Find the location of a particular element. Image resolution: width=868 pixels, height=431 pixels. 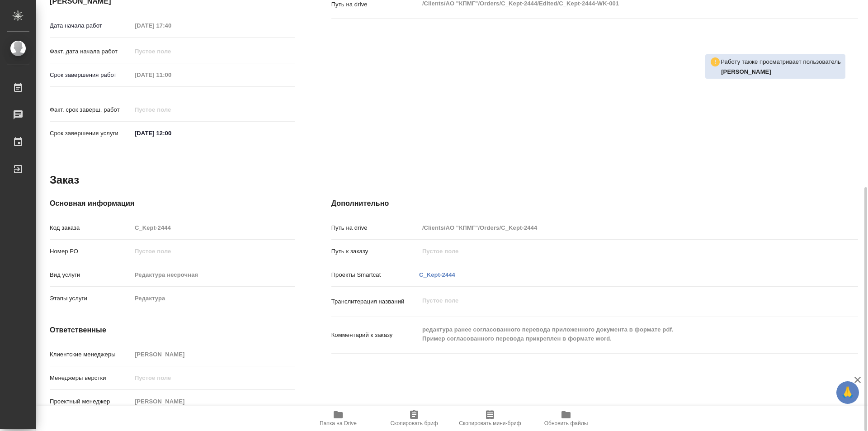

span: Папка на Drive is located at coordinates (338, 423).